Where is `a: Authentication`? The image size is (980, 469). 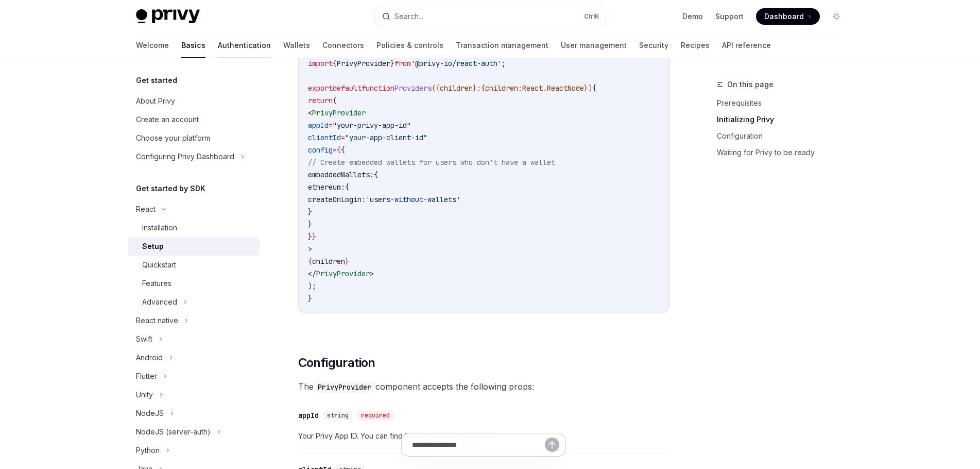
a: Authentication is located at coordinates (244, 45).